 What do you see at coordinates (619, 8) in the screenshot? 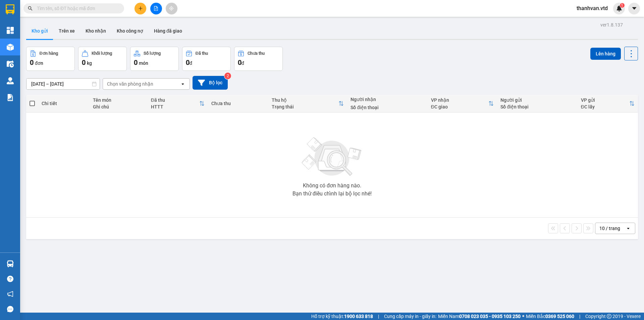
I see `img: icon-new-feature` at bounding box center [619, 8].